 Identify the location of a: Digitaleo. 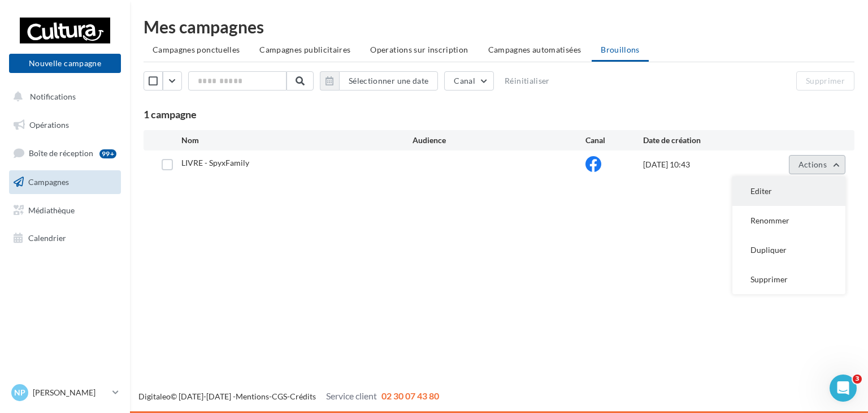
(154, 396).